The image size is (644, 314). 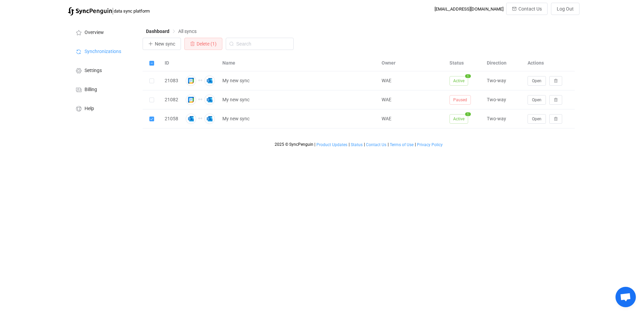 What do you see at coordinates (131, 11) in the screenshot?
I see `span: data sync platform` at bounding box center [131, 11].